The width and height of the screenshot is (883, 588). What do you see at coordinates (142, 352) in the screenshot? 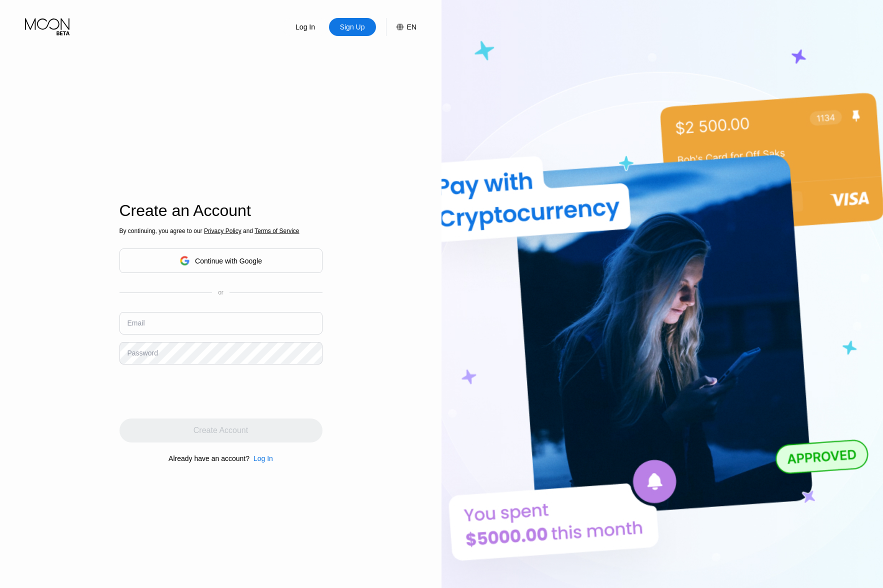
I see `div: Password` at bounding box center [142, 352].